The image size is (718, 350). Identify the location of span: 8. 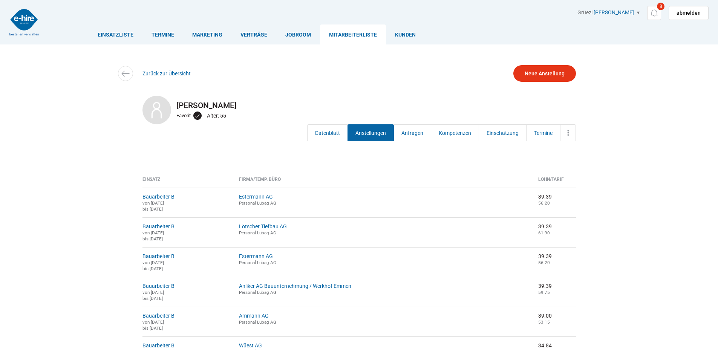
(661, 6).